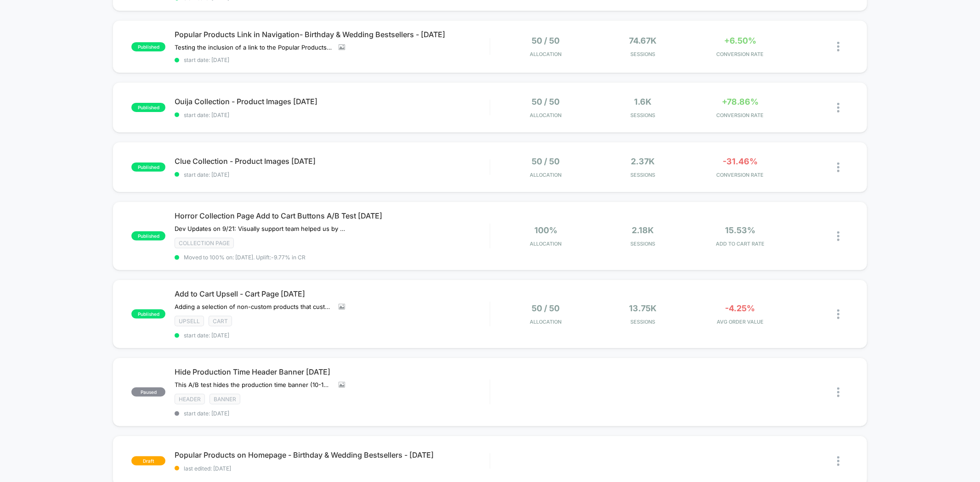 This screenshot has height=482, width=980. I want to click on span: -4.25%, so click(740, 308).